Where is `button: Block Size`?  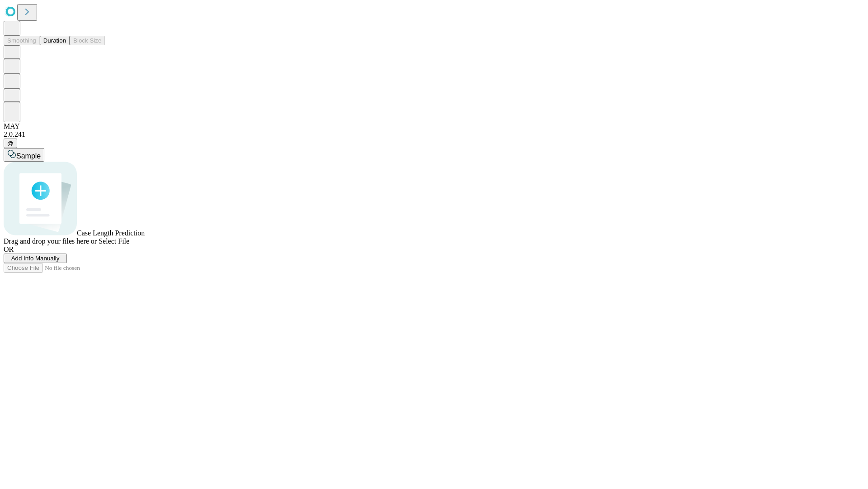 button: Block Size is located at coordinates (87, 40).